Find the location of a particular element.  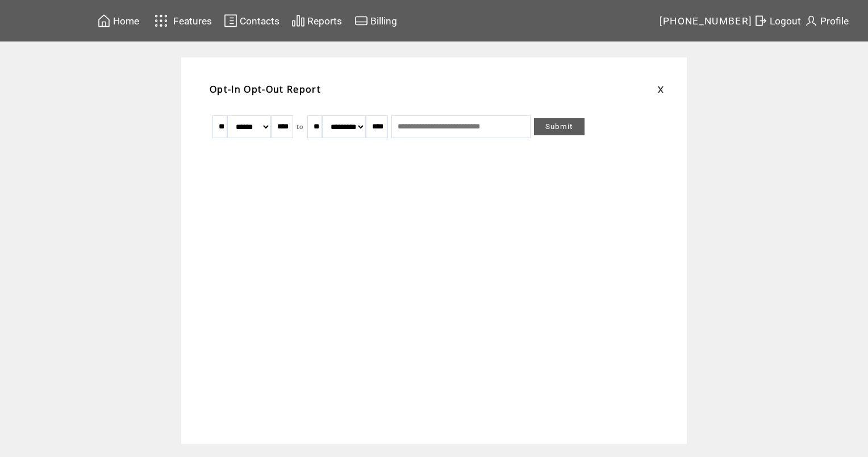

span: Home is located at coordinates (127, 21).